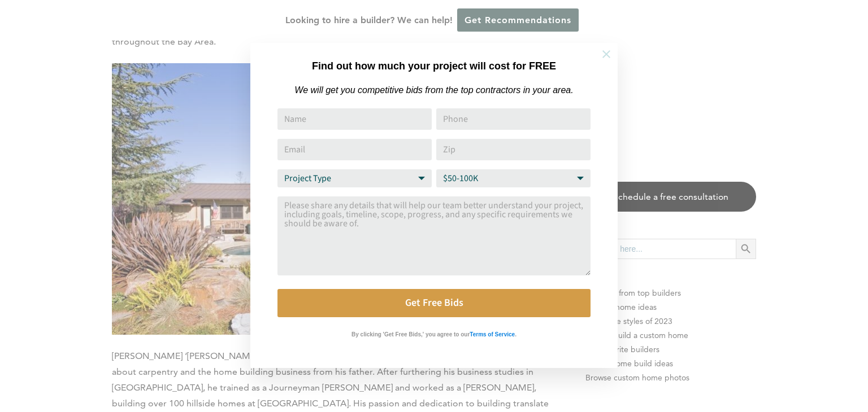  Describe the element at coordinates (355, 119) in the screenshot. I see `input: Name` at that location.